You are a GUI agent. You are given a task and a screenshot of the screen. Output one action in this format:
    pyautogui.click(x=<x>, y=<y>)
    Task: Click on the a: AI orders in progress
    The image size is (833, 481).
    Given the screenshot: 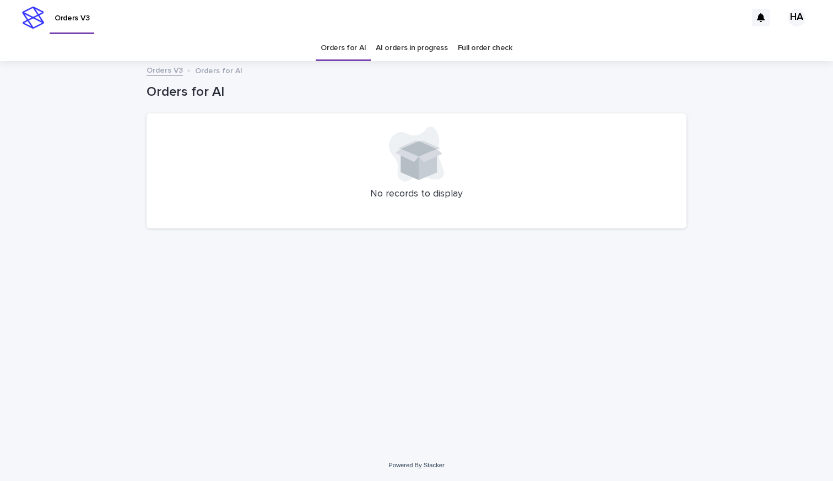 What is the action you would take?
    pyautogui.click(x=412, y=48)
    